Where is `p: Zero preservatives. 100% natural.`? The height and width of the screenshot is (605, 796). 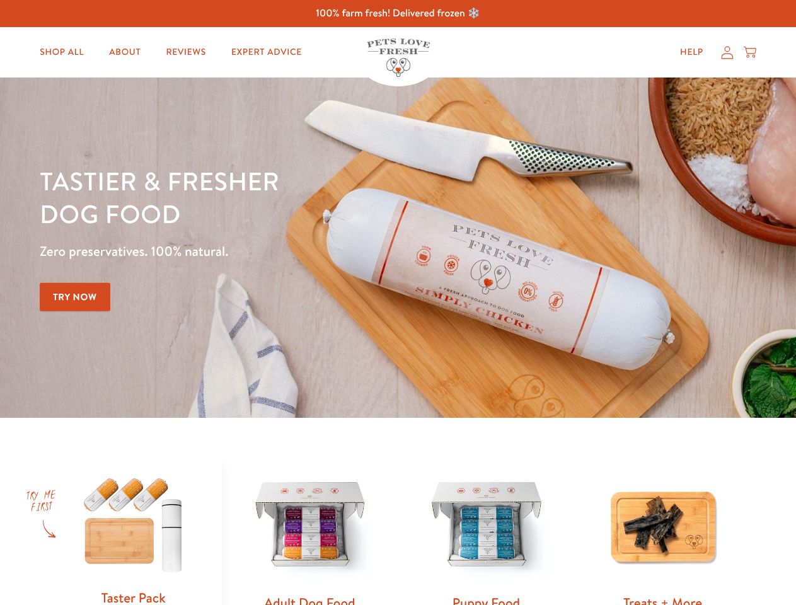 p: Zero preservatives. 100% natural. is located at coordinates (279, 251).